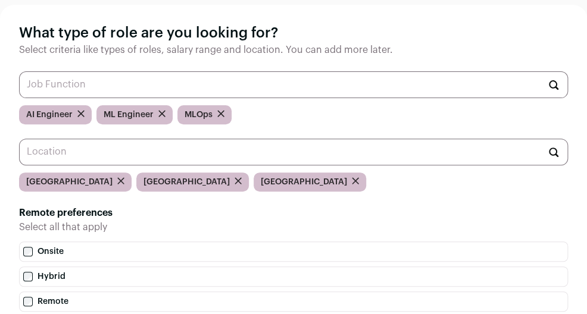  What do you see at coordinates (294, 50) in the screenshot?
I see `p: Select criteria like types of roles, salary range and location. You can add more later.` at bounding box center [294, 50].